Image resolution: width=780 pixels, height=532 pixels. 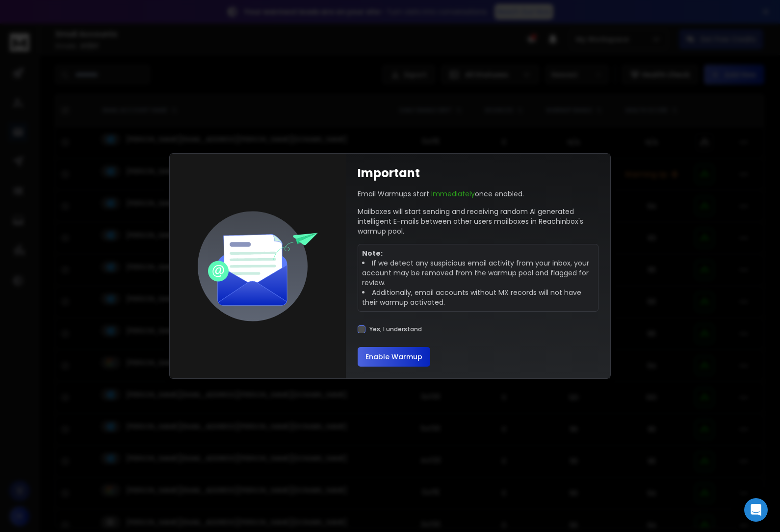 What do you see at coordinates (441, 194) in the screenshot?
I see `p: Email Warmups start once enabled.` at bounding box center [441, 194].